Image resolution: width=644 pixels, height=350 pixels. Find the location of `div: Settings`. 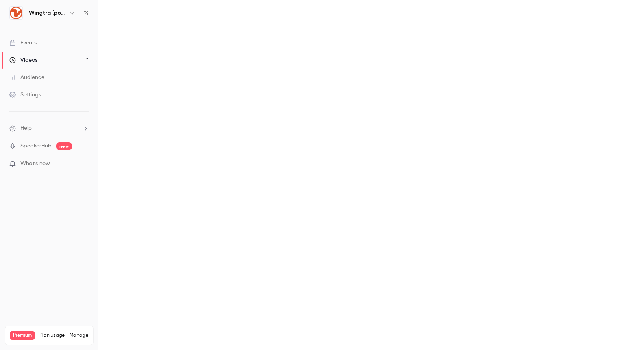

div: Settings is located at coordinates (25, 94).